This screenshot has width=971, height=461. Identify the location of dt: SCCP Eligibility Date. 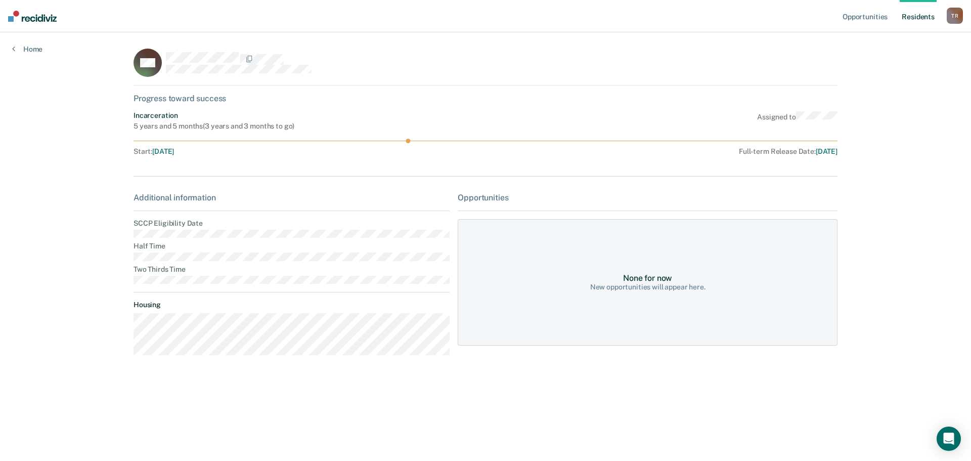
(291, 223).